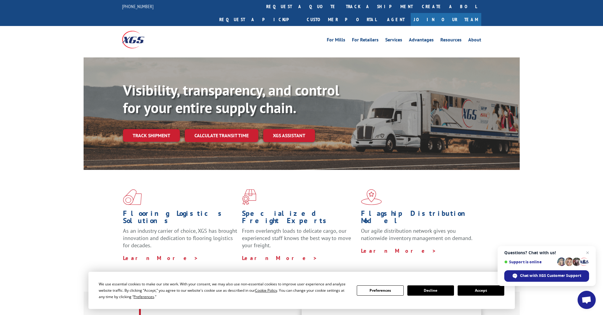 The height and width of the screenshot is (315, 603). I want to click on a: Join Our Team, so click(446, 19).